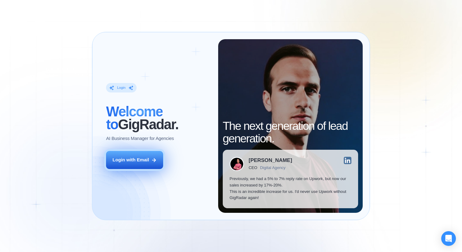 The height and width of the screenshot is (252, 462). Describe the element at coordinates (253, 167) in the screenshot. I see `div: CEO` at that location.